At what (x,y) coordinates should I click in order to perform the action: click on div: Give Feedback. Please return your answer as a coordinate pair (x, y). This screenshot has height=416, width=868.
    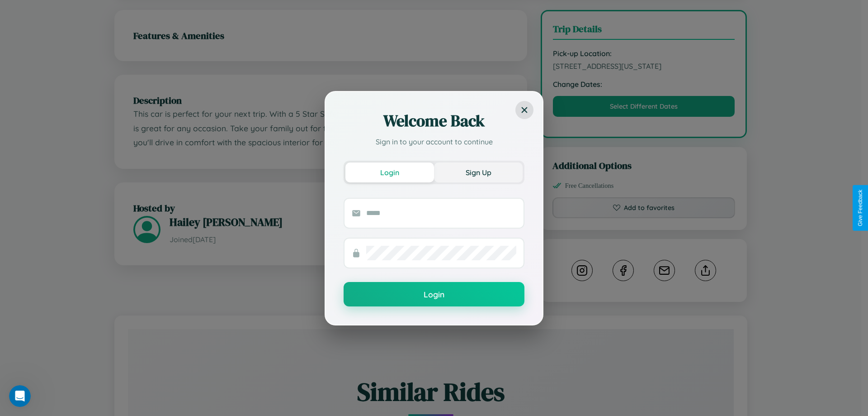
    Looking at the image, I should click on (861, 208).